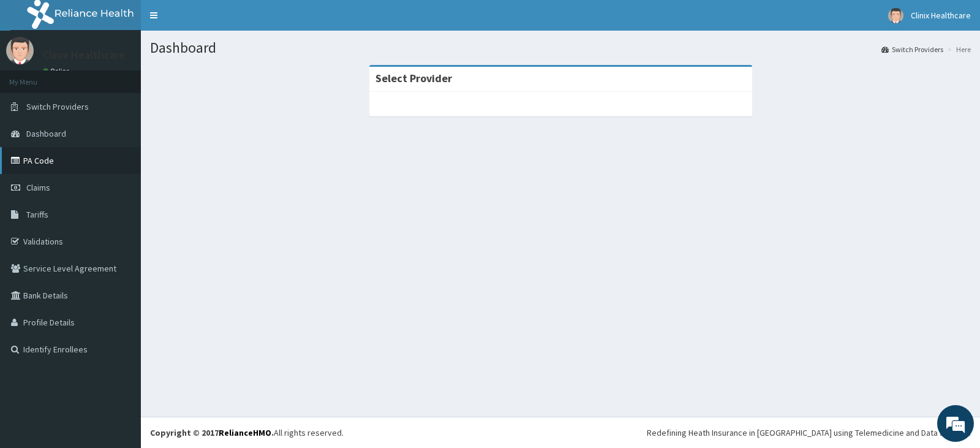 The height and width of the screenshot is (448, 980). Describe the element at coordinates (36, 76) in the screenshot. I see `img: d_794563401_company_1708531726252_794563401` at that location.